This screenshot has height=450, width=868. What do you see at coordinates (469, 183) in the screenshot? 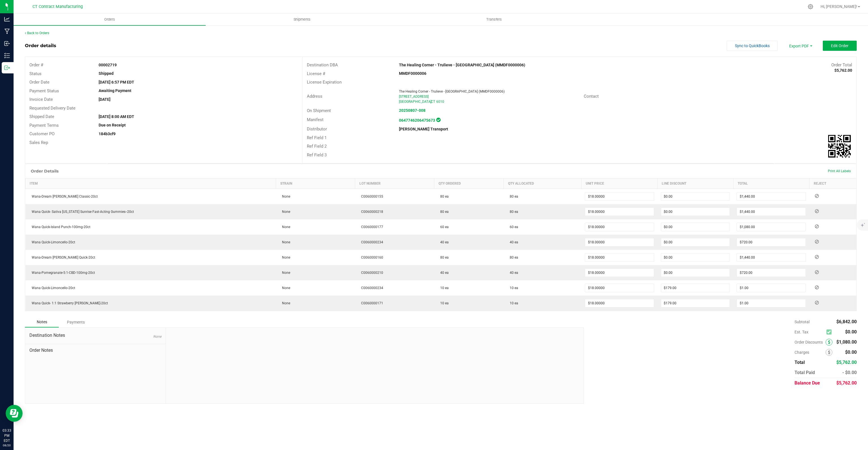
I see `th: Qty Ordered` at bounding box center [469, 183].